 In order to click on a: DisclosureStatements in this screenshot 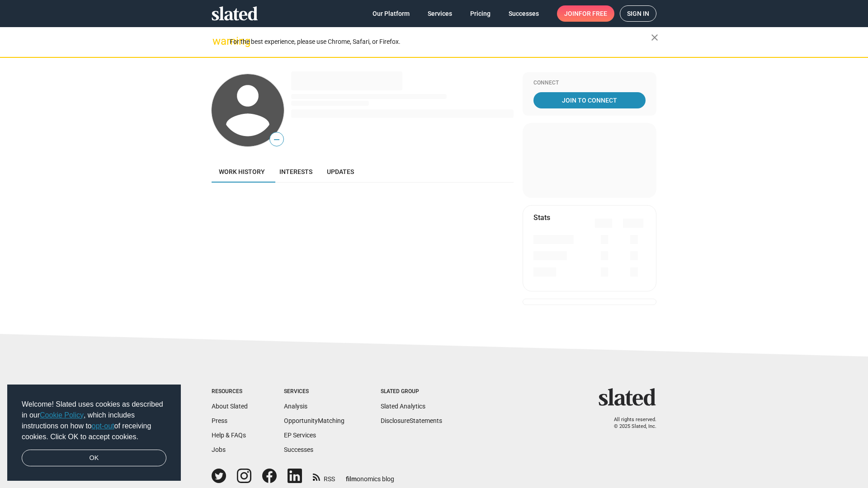, I will do `click(411, 421)`.